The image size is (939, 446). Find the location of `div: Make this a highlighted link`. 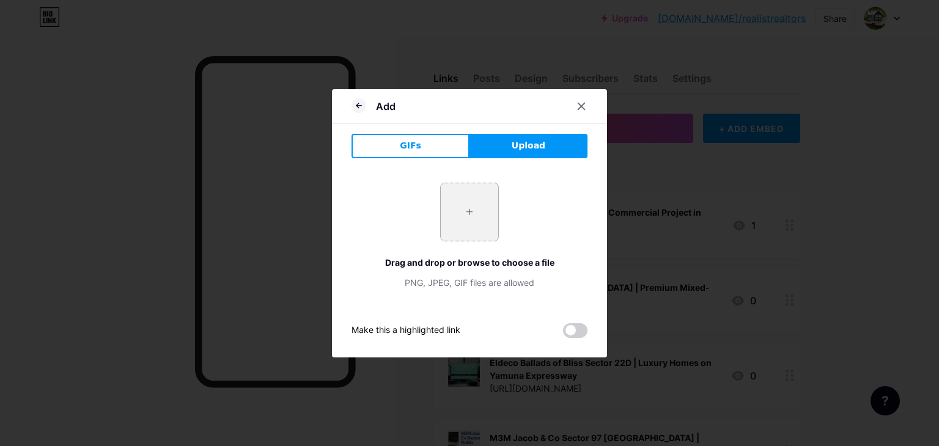

div: Make this a highlighted link is located at coordinates (406, 331).